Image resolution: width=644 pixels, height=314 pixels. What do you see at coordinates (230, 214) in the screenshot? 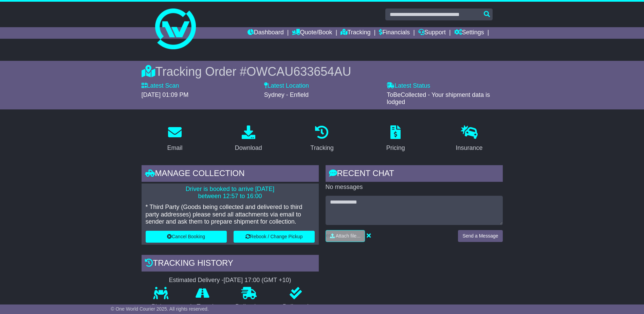
I see `p: * Third Party (Goods being collected and delivered to third party addresses) please send all atta...` at bounding box center [230, 214].